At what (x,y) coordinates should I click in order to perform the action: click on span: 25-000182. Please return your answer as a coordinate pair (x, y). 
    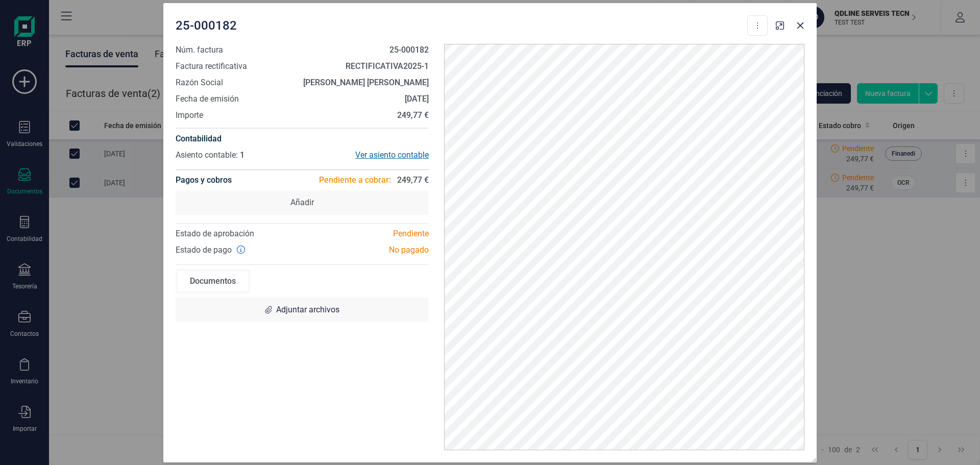
    Looking at the image, I should click on (206, 25).